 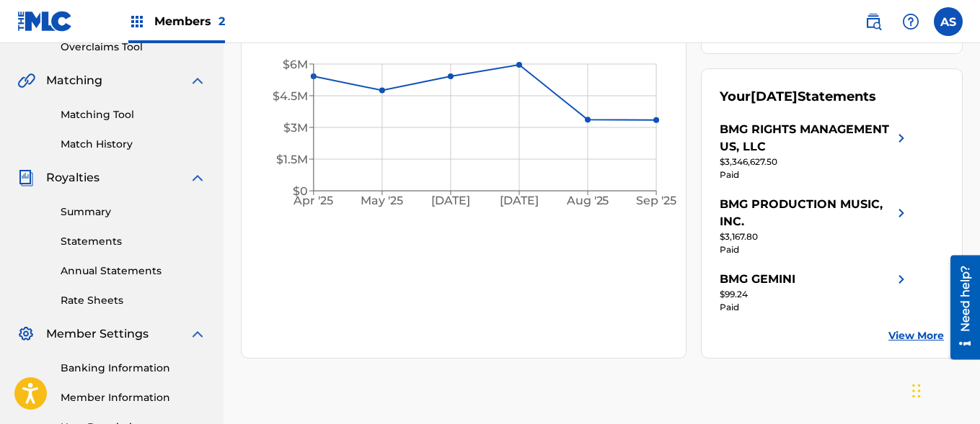 What do you see at coordinates (26, 178) in the screenshot?
I see `img: Royalties` at bounding box center [26, 178].